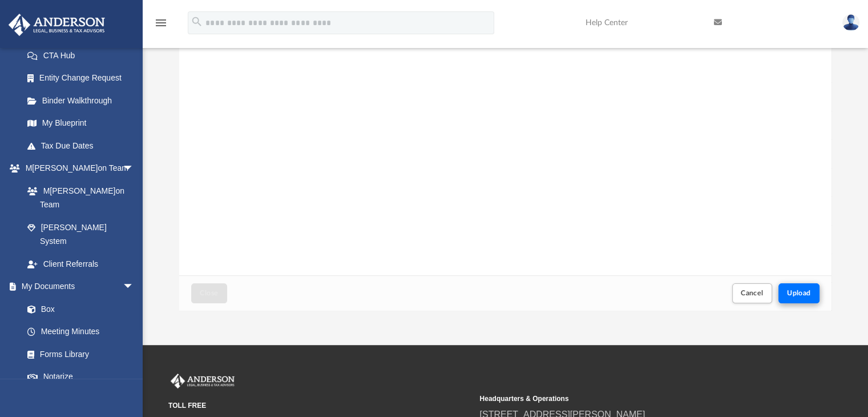  Describe the element at coordinates (81, 377) in the screenshot. I see `a: Notarize` at that location.